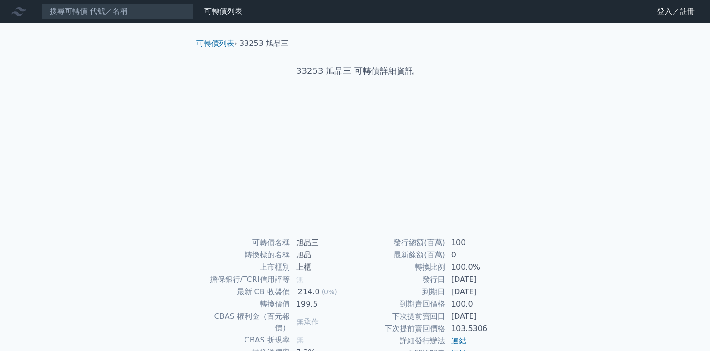 This screenshot has width=710, height=351. Describe the element at coordinates (400, 267) in the screenshot. I see `td: 轉換比例` at that location.